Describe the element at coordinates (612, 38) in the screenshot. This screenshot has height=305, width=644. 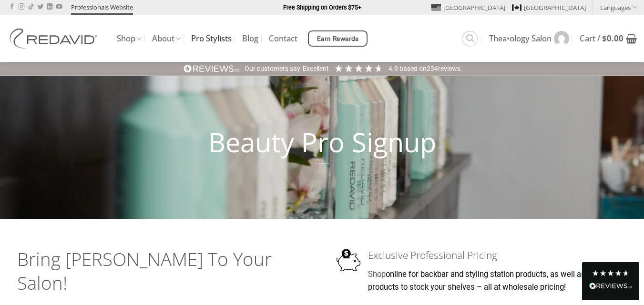
I see `bdi: 0.00` at that location.